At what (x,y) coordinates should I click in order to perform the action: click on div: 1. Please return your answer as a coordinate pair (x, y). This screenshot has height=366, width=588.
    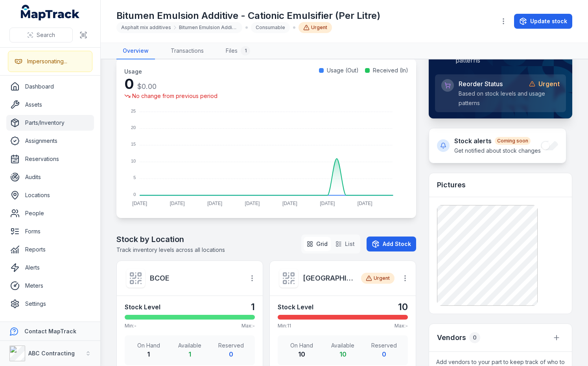
    Looking at the image, I should click on (245, 51).